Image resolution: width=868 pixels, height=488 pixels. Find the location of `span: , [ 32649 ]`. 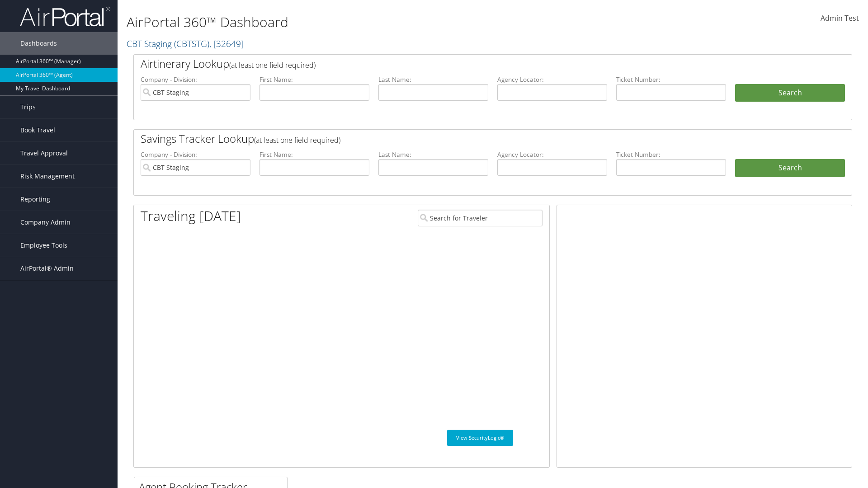

span: , [ 32649 ] is located at coordinates (226, 43).